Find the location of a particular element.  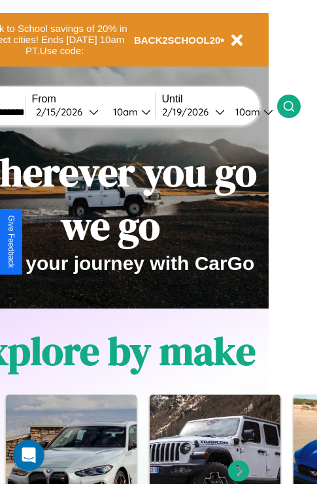

div: 2 / 15 / 2026 is located at coordinates (62, 112).